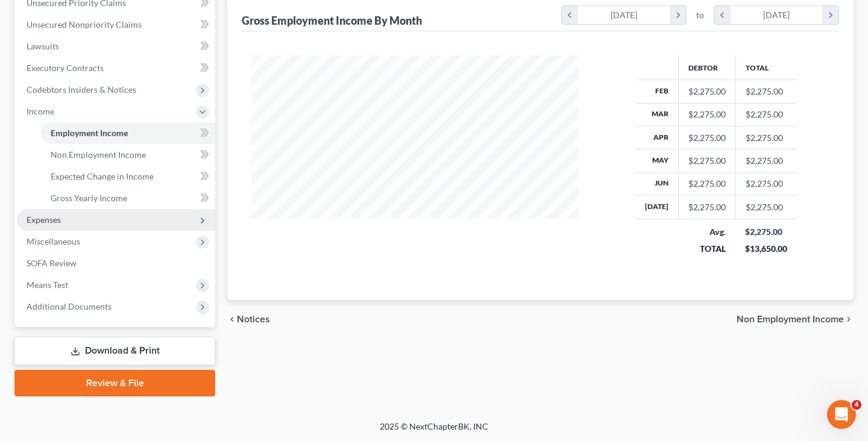 The width and height of the screenshot is (868, 441). I want to click on div: Avg., so click(706, 232).